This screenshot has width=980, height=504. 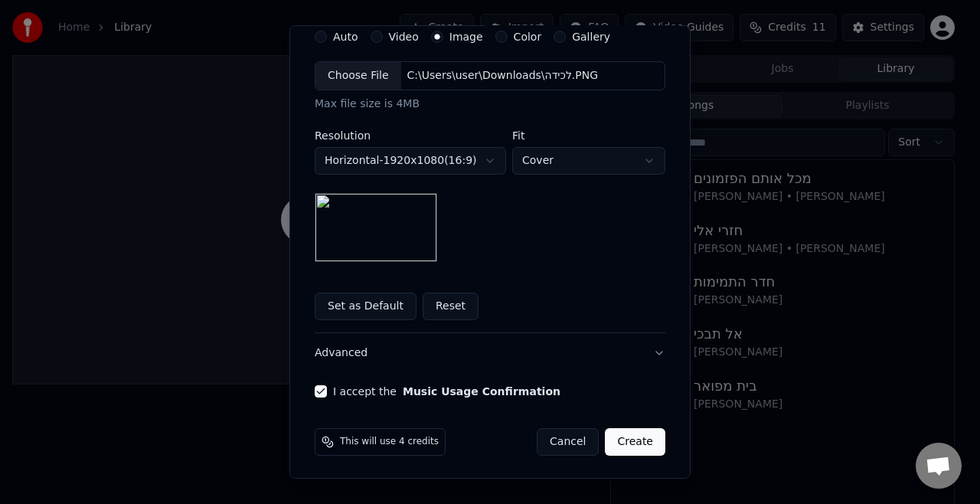 I want to click on button: I accept the, so click(x=482, y=392).